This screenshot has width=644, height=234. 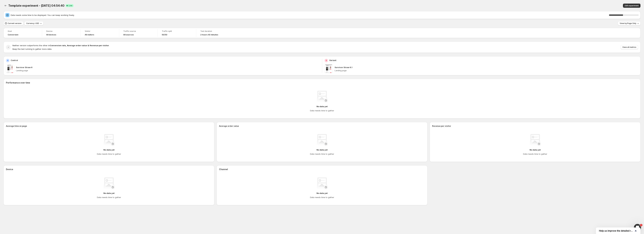 I want to click on h3: Average time on page, so click(x=17, y=126).